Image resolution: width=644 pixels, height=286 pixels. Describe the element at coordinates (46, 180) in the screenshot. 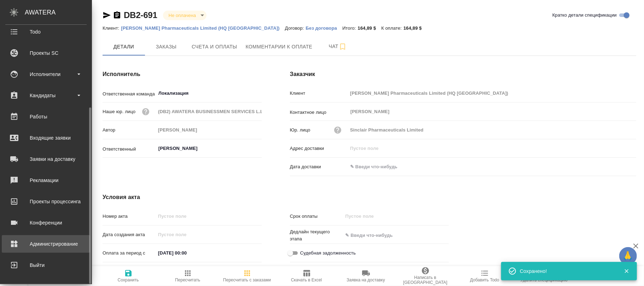

I see `div: Рекламации` at that location.